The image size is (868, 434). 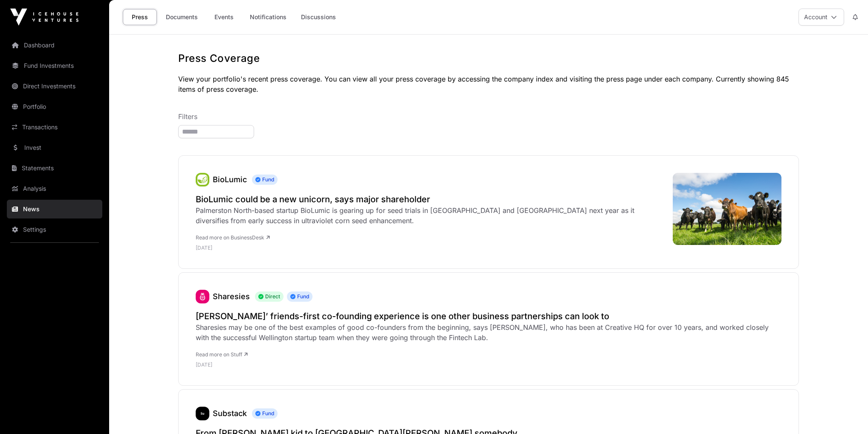 What do you see at coordinates (727, 209) in the screenshot?
I see `img: Landscape-shot-of-cows-of-farm-L.jpg` at bounding box center [727, 209].